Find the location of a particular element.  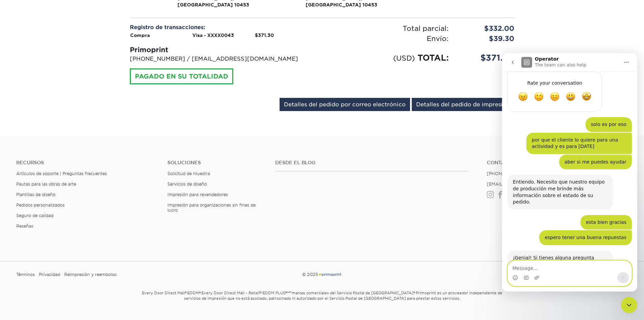

font: Registro de transacciones: is located at coordinates (167, 27).